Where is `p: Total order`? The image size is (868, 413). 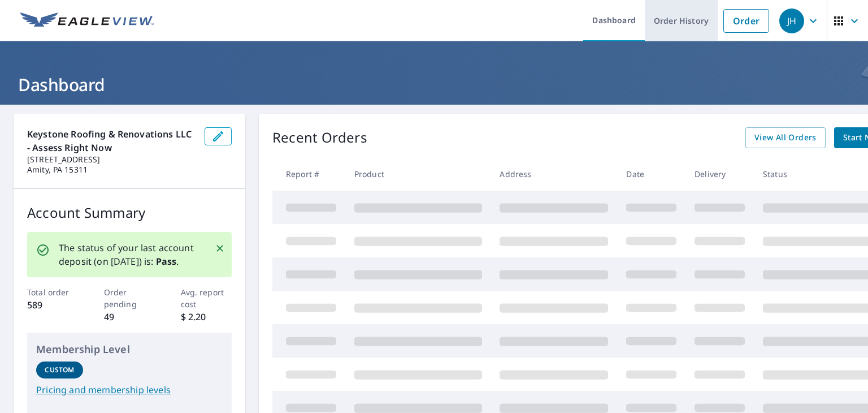 p: Total order is located at coordinates (52, 292).